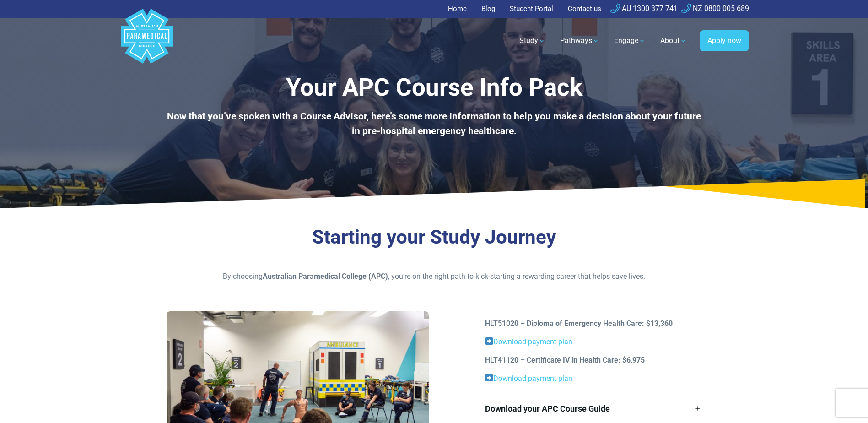 The image size is (868, 423). What do you see at coordinates (674, 41) in the screenshot?
I see `a: About` at bounding box center [674, 41].